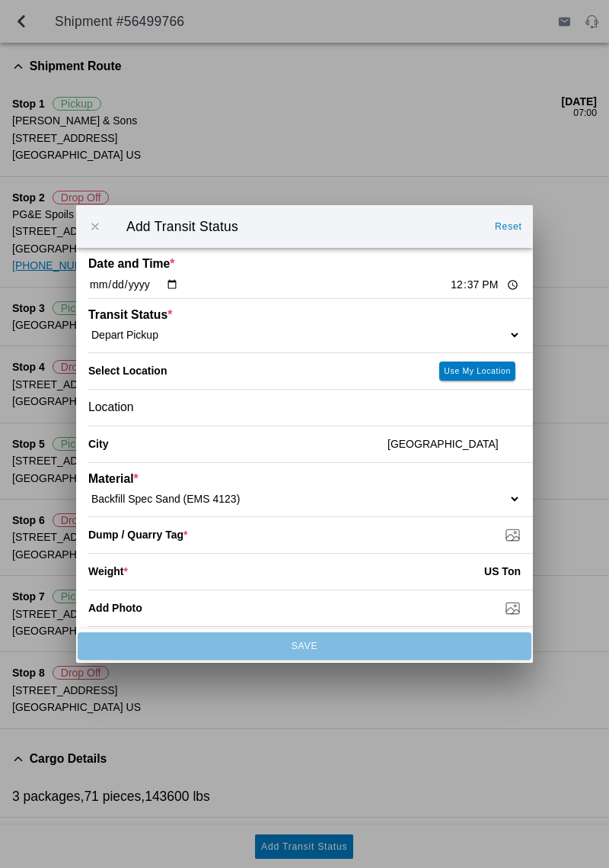  What do you see at coordinates (251, 479) in the screenshot?
I see `ion-label: Material` at bounding box center [251, 479].